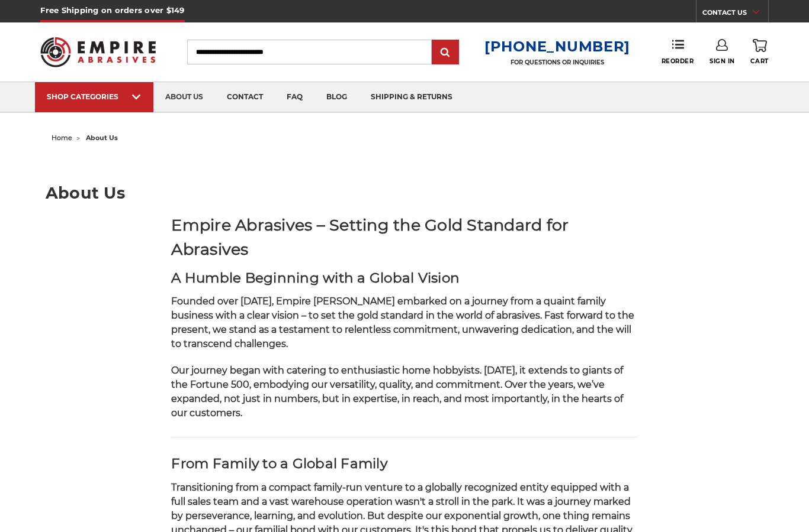  What do you see at coordinates (294, 97) in the screenshot?
I see `a: faq` at bounding box center [294, 97].